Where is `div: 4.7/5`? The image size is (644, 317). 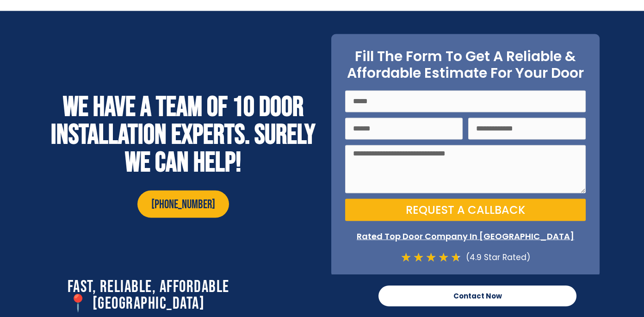 div: 4.7/5 is located at coordinates (431, 257).